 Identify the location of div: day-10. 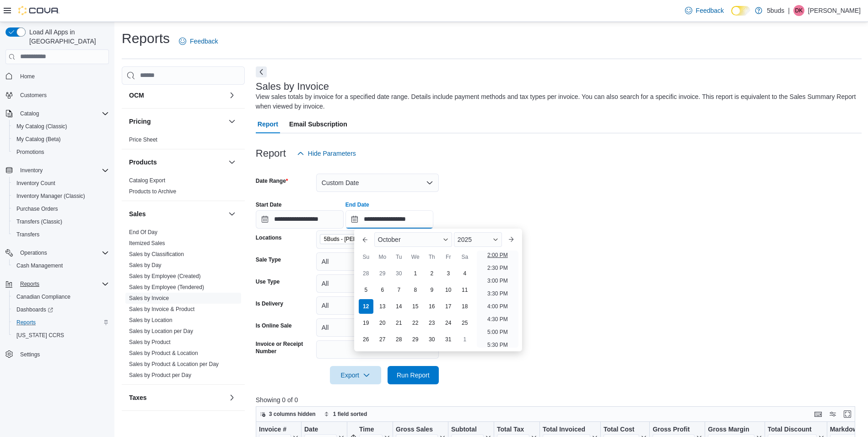
(449, 290).